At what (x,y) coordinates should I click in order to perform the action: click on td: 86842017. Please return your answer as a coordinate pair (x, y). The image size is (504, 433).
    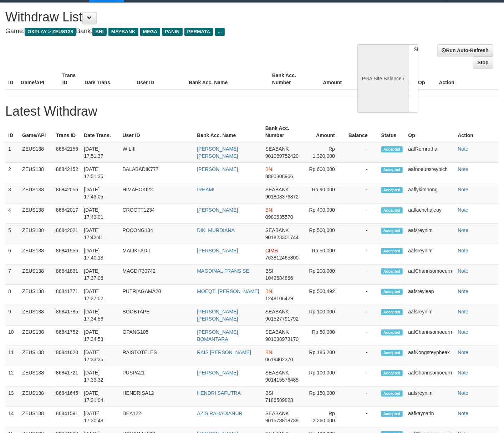
    Looking at the image, I should click on (67, 213).